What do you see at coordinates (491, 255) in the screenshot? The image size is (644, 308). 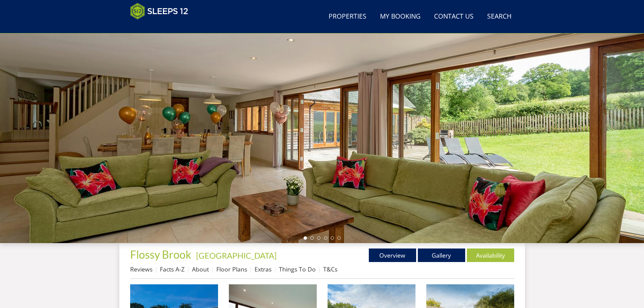 I see `a: Availability` at bounding box center [491, 255].